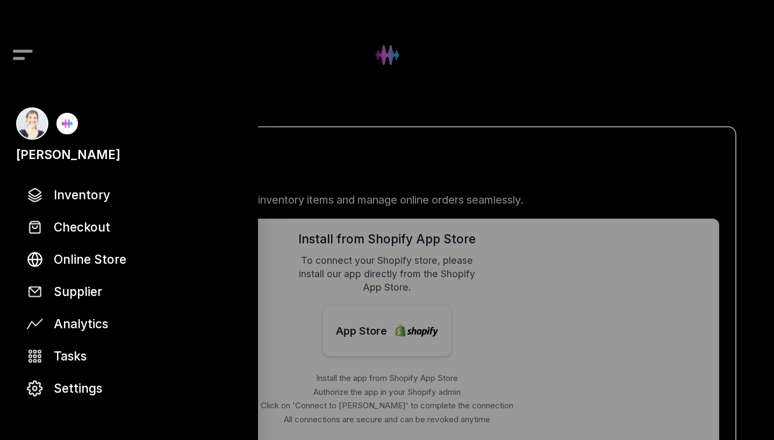 The width and height of the screenshot is (774, 440). What do you see at coordinates (81, 324) in the screenshot?
I see `span: Analytics` at bounding box center [81, 324].